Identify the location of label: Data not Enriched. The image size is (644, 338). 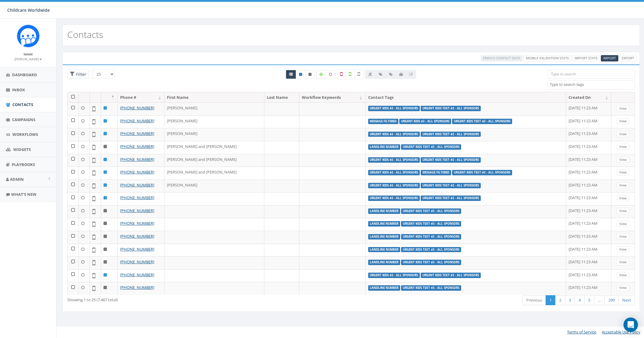
(331, 75).